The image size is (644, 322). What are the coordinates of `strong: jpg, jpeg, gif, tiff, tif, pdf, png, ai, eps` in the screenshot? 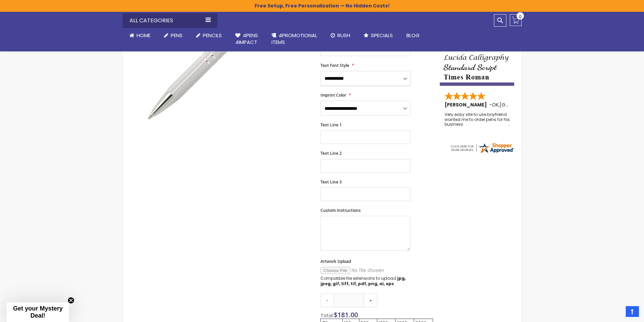 It's located at (363, 281).